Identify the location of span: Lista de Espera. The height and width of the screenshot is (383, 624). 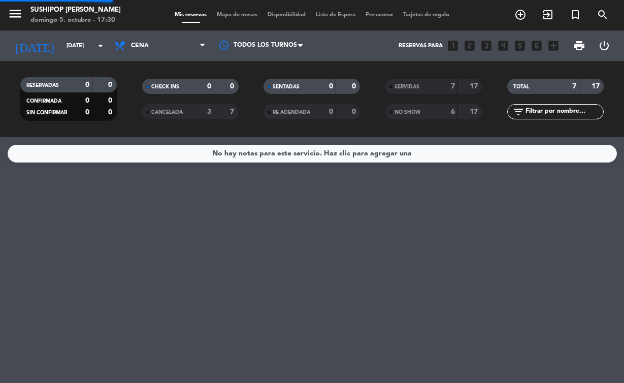
(335, 15).